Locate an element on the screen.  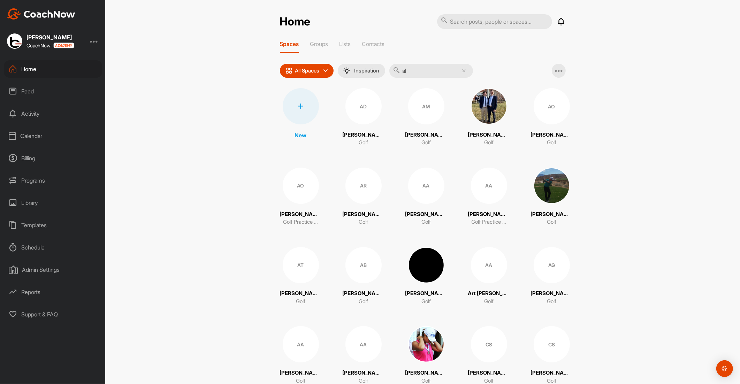
div: CoachNow is located at coordinates (50, 45).